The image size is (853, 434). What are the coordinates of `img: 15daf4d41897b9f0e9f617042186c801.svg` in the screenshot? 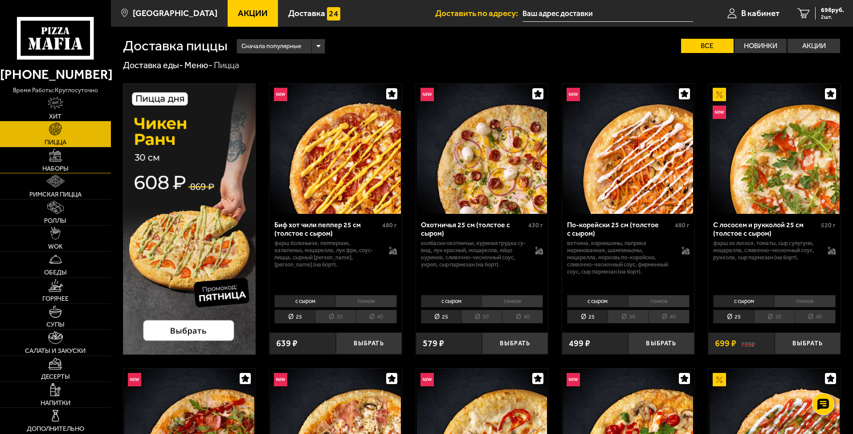 It's located at (333, 14).